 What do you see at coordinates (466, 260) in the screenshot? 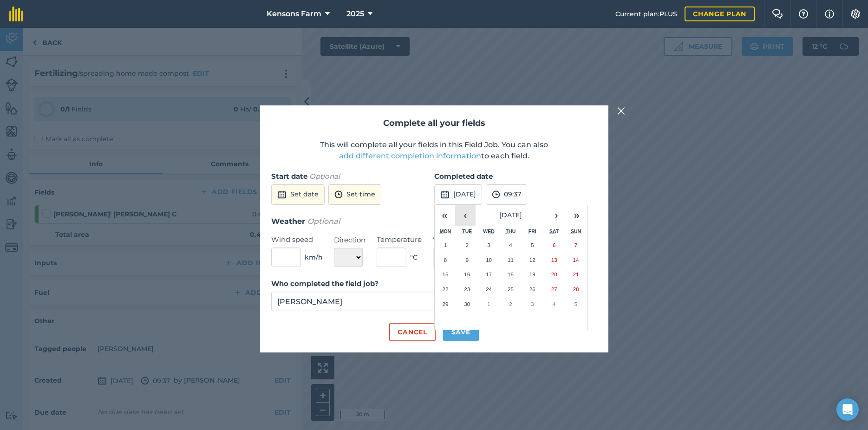
I see `button: 9 September 2025` at bounding box center [466, 260].